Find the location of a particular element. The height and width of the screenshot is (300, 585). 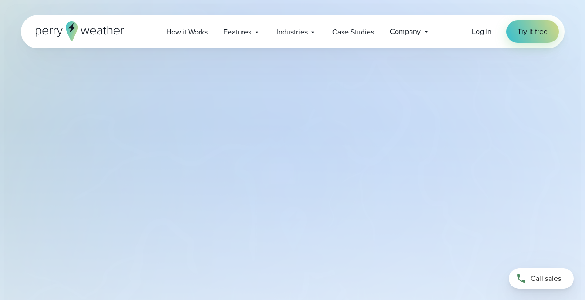

span: Call sales is located at coordinates (546, 278).